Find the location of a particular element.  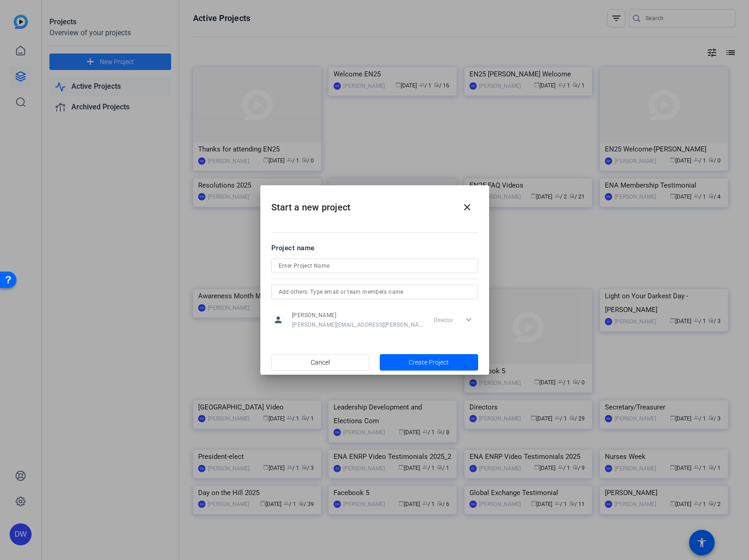

span: Cancel is located at coordinates (321, 362).